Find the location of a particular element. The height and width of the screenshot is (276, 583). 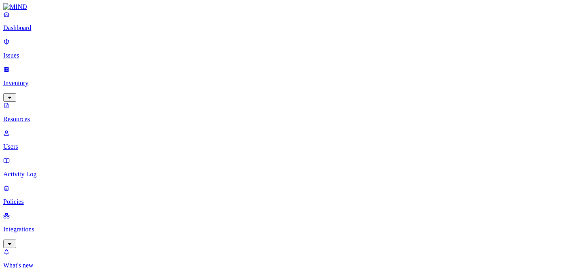

a: Issues is located at coordinates (291, 49).